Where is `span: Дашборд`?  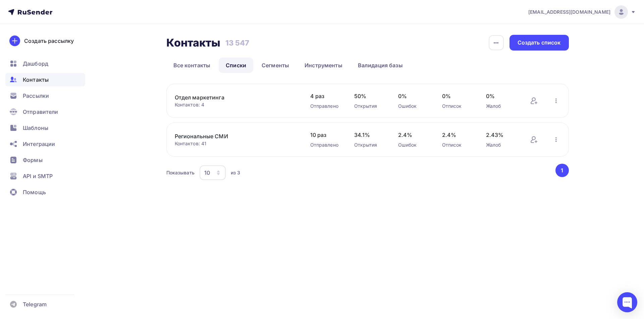
span: Дашборд is located at coordinates (35, 64).